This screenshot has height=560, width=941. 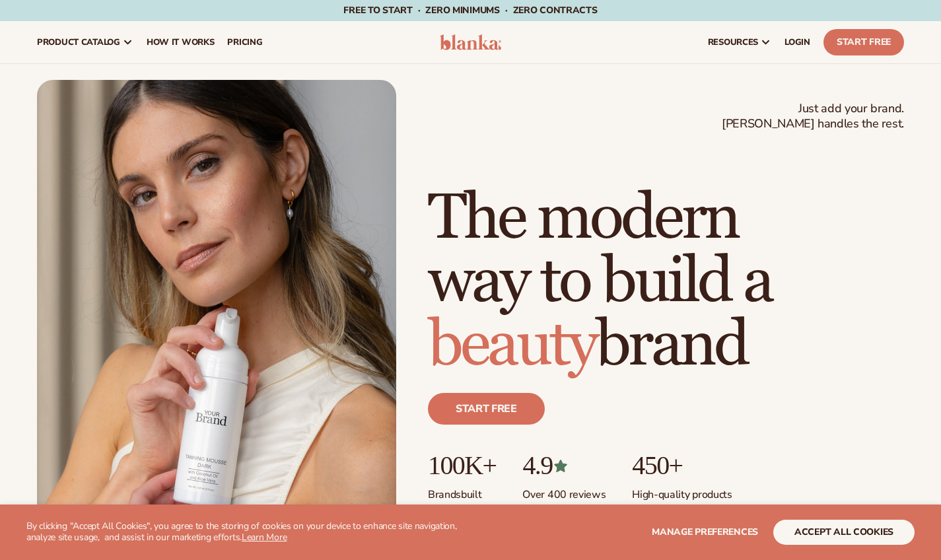 What do you see at coordinates (264, 537) in the screenshot?
I see `a: Learn More` at bounding box center [264, 537].